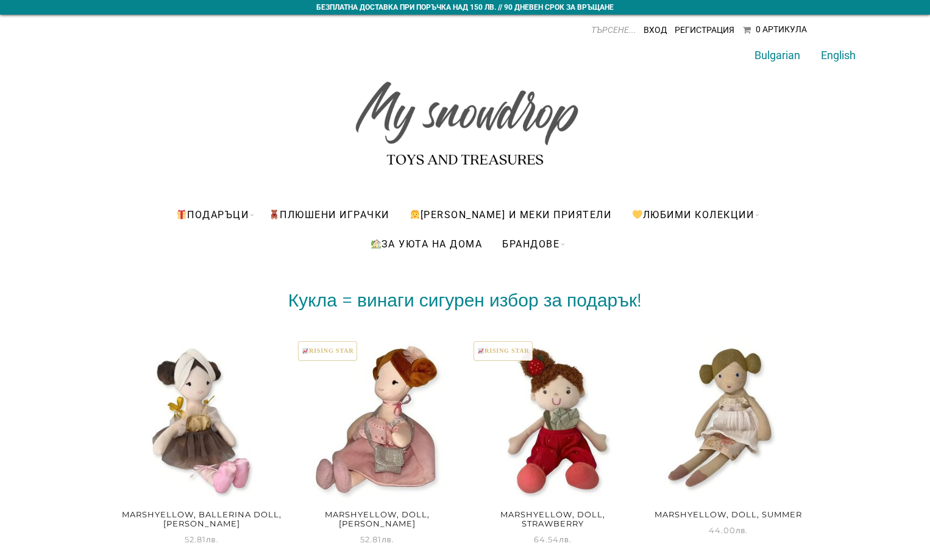  What do you see at coordinates (553, 442) in the screenshot?
I see `a: 📈RISING STARMarshyellow, Doll, Strawberry 64.54лв.` at bounding box center [553, 442].